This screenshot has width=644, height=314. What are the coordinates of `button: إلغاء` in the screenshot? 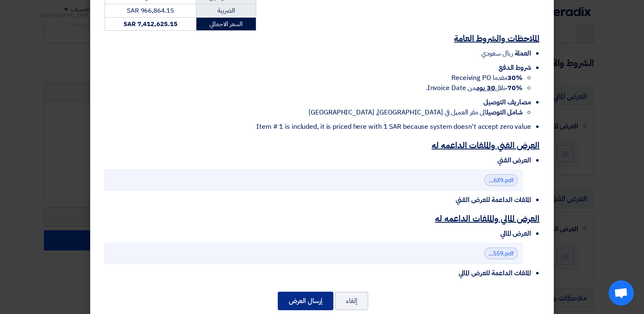 It's located at (351, 301).